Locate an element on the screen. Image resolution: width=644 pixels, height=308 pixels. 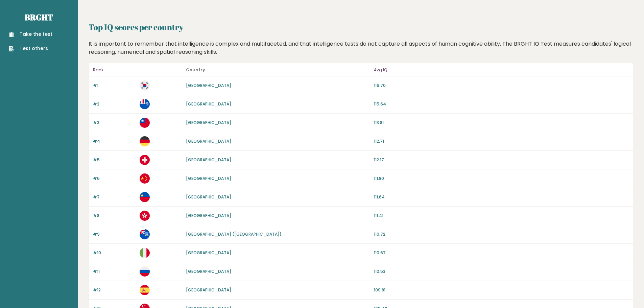
p: #3 is located at coordinates (114, 123).